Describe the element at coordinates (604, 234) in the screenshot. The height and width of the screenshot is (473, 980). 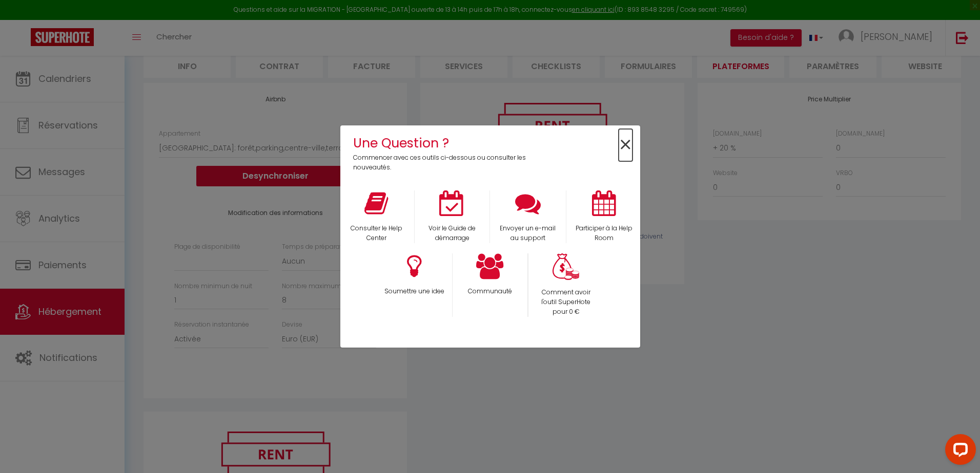
I see `p: Participer à la Help Room` at that location.